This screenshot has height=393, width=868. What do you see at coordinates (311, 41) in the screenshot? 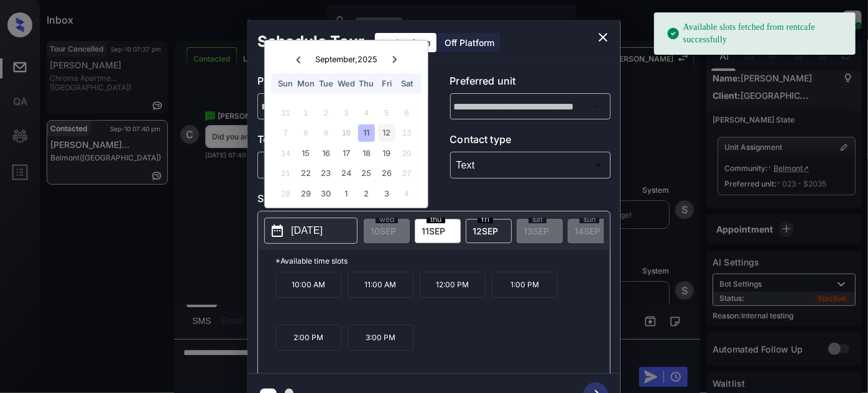
I see `h2: Schedule Tour` at bounding box center [311, 41].